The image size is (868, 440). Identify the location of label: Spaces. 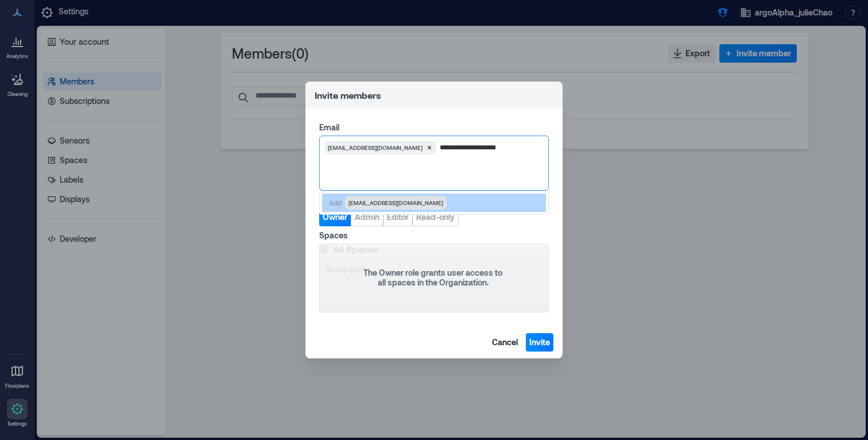
(433, 235).